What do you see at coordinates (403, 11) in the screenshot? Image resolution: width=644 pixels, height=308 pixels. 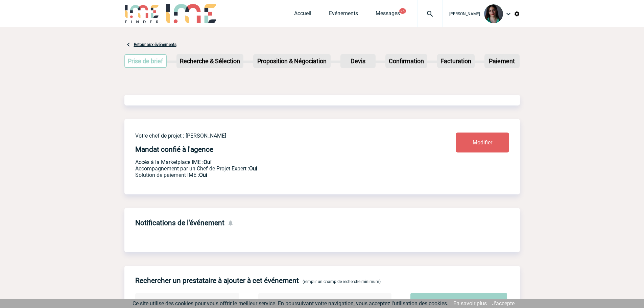 I see `button: 25` at bounding box center [403, 11].